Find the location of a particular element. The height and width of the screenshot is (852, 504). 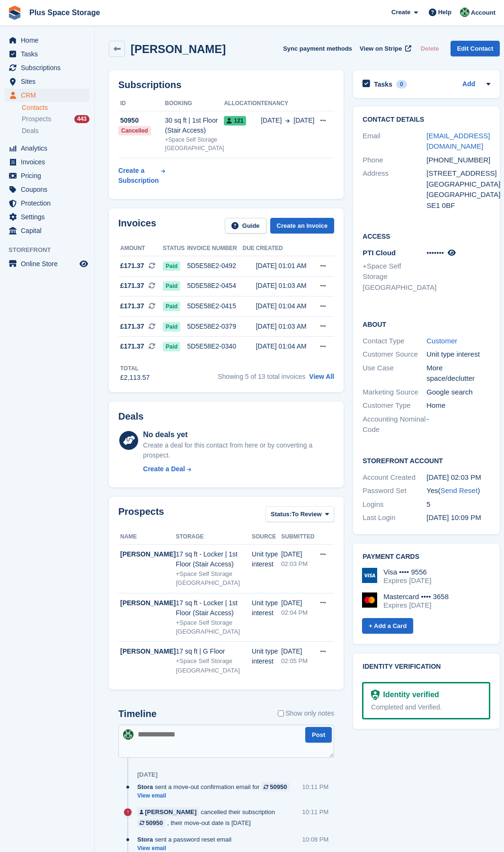

img: Karolis Stasinskas is located at coordinates (128, 734).